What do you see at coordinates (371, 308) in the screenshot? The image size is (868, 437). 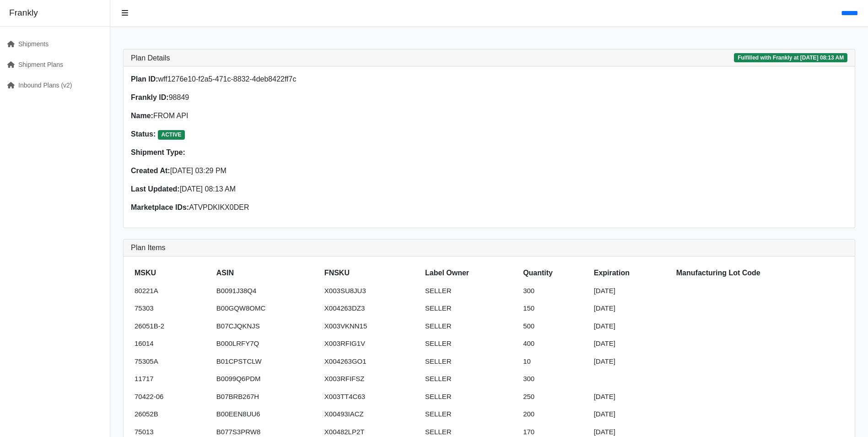 I see `td: X004263DZ3` at bounding box center [371, 308].